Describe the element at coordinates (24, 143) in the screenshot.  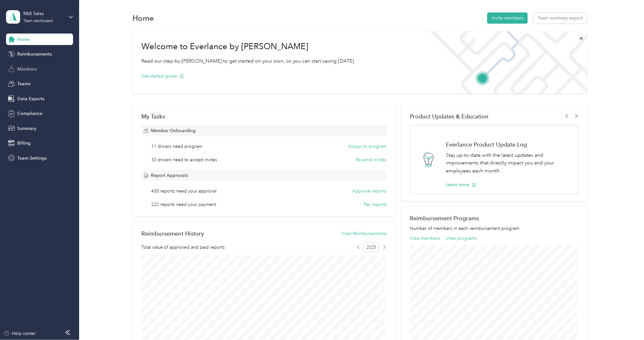
I see `span: Billing` at that location.